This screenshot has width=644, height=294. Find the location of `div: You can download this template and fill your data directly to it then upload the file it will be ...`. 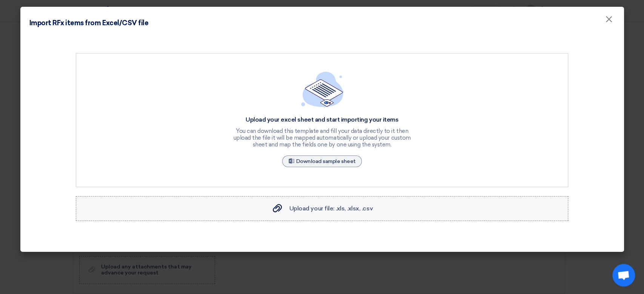

div: You can download this template and fill your data directly to it then upload the file it will be ... is located at coordinates (322, 138).